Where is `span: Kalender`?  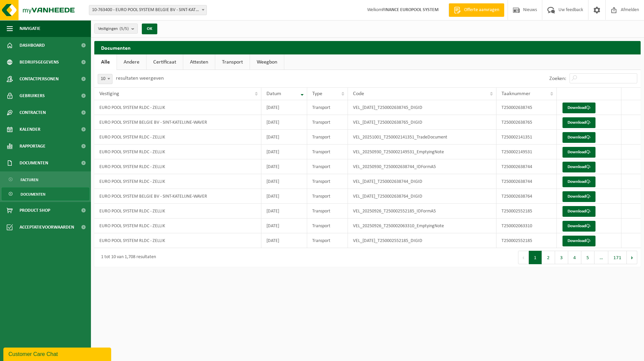
span: Kalender is located at coordinates (30, 130).